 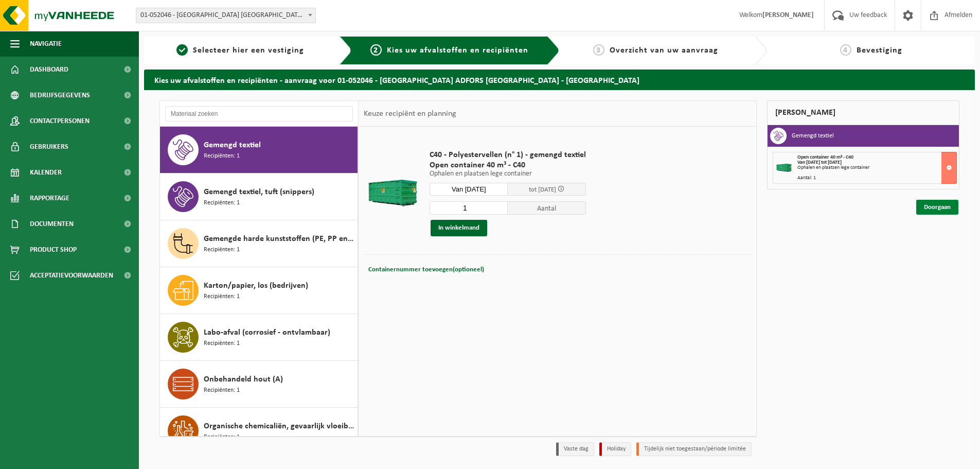 What do you see at coordinates (259, 114) in the screenshot?
I see `input: Materiaal zoeken` at bounding box center [259, 114].